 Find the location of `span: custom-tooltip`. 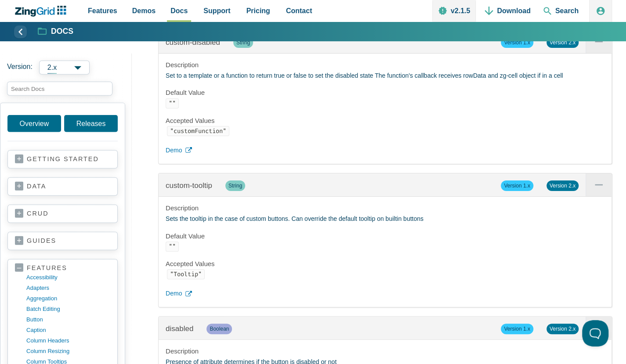

span: custom-tooltip is located at coordinates (189, 185).